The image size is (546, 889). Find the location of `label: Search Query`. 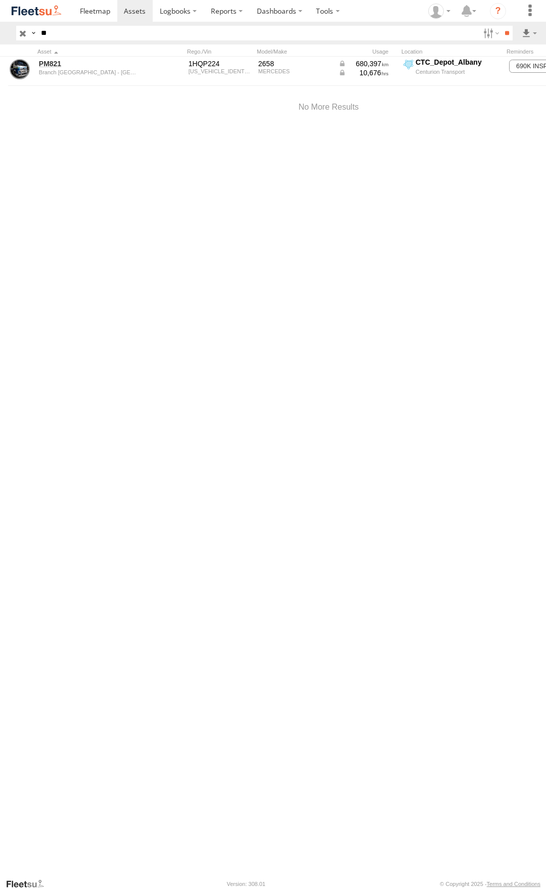

label: Search Query is located at coordinates (33, 33).